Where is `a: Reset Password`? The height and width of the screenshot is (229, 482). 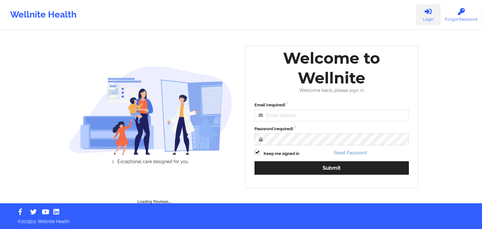 a: Reset Password is located at coordinates (350, 153).